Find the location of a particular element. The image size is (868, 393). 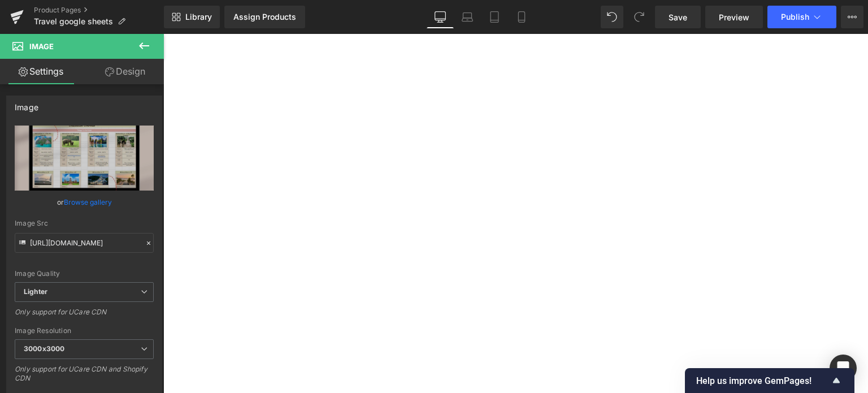

span: Image is located at coordinates (41, 47).